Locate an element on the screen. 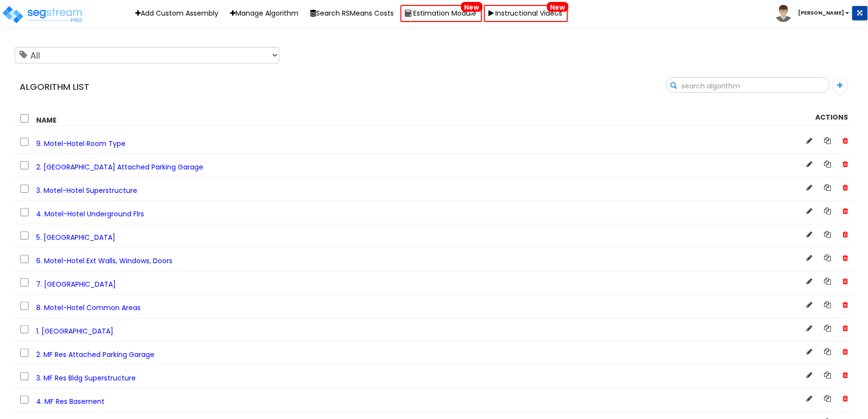 The image size is (868, 419). input: search algorithm is located at coordinates (748, 86).